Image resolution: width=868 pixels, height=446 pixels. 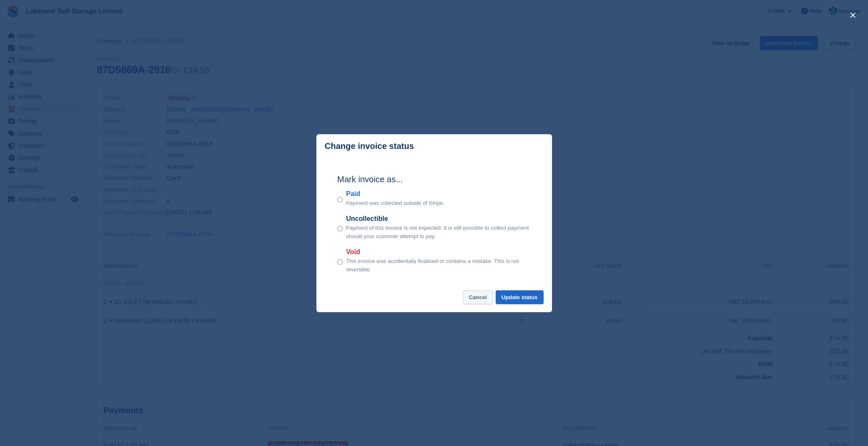 I want to click on label: Uncollectible, so click(x=438, y=218).